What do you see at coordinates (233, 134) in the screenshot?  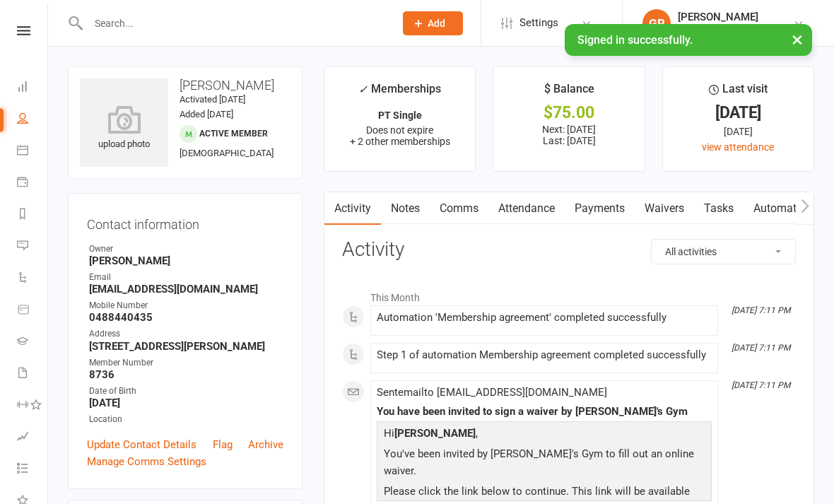 I see `span: Active member` at bounding box center [233, 134].